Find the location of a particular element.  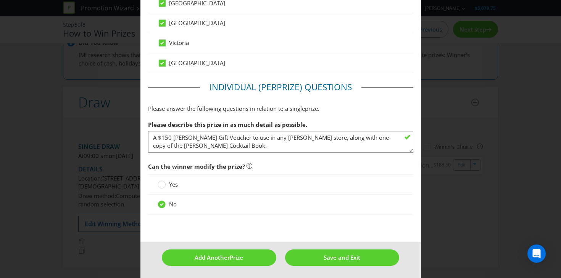

span: Individual (Per is located at coordinates (243, 87).